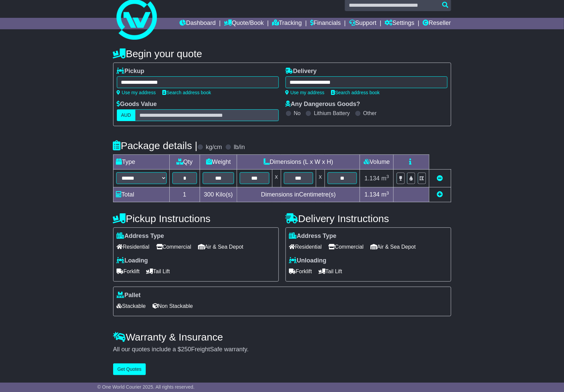 The image size is (564, 392). I want to click on label: Pickup, so click(131, 72).